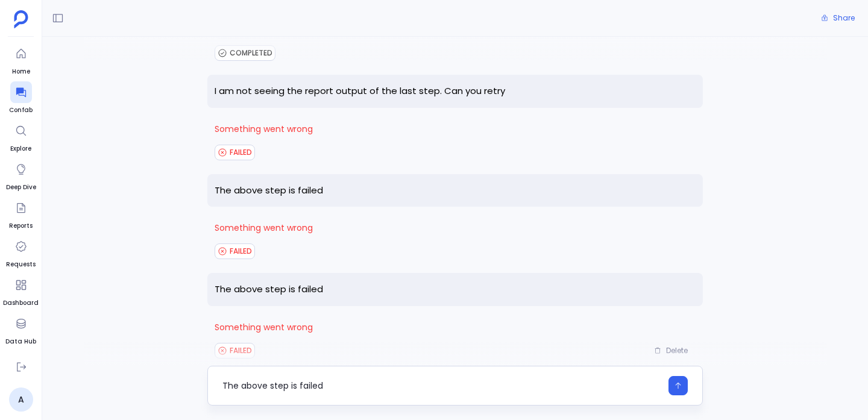  Describe the element at coordinates (838, 18) in the screenshot. I see `button: Share` at that location.